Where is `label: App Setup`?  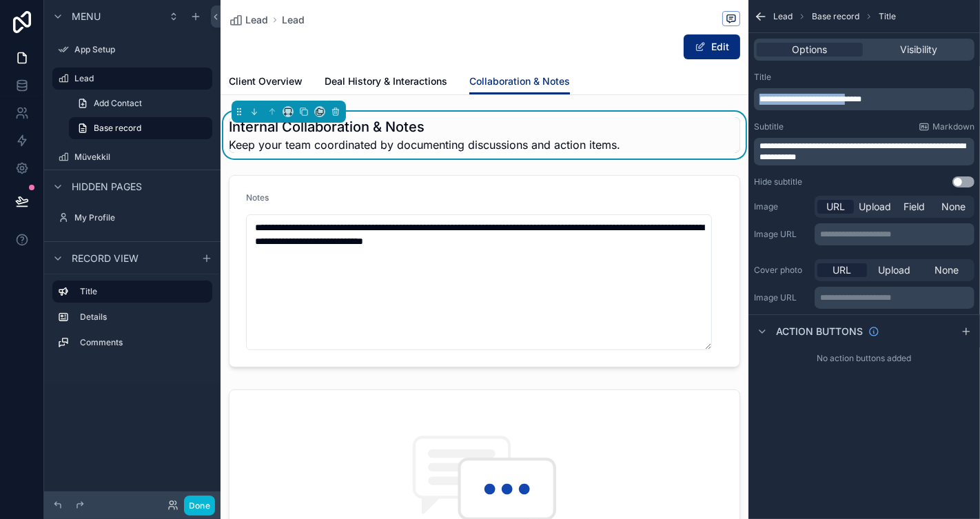 label: App Setup is located at coordinates (142, 49).